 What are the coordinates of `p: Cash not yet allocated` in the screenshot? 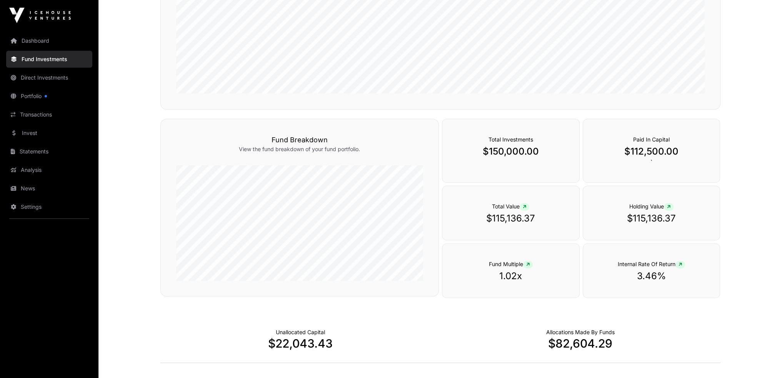 It's located at (300, 332).